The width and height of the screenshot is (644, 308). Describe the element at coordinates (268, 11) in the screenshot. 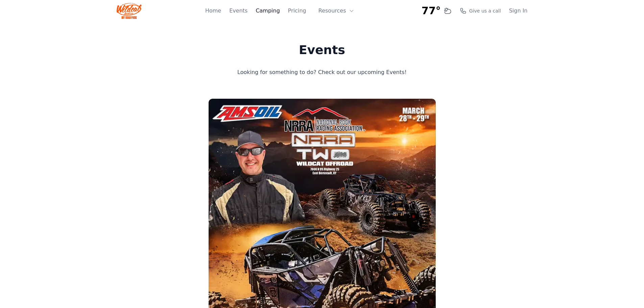

I see `a: Camping` at that location.